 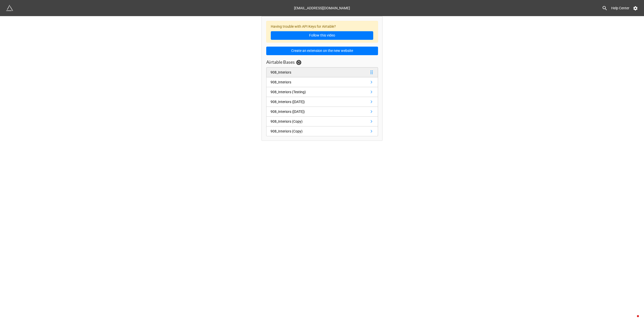 I want to click on button: Create an extension on the new website, so click(x=322, y=51).